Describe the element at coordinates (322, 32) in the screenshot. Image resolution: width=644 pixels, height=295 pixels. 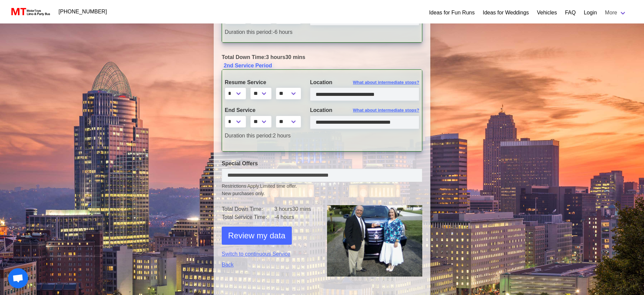
I see `div: -6 hours` at that location.